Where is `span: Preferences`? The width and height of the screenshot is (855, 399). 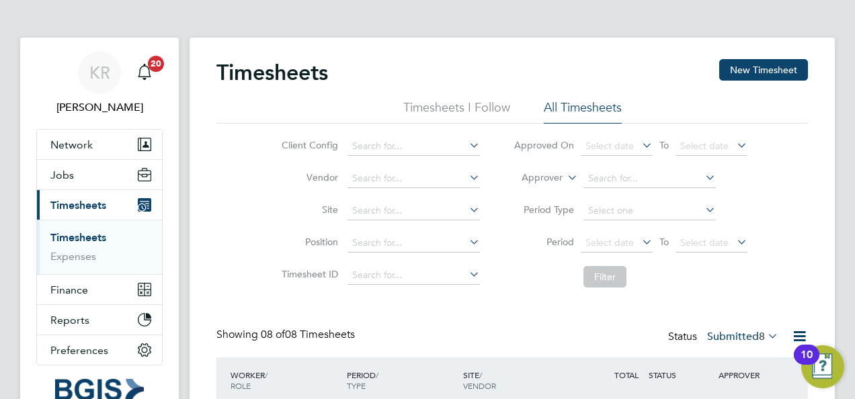
span: Preferences is located at coordinates (79, 350).